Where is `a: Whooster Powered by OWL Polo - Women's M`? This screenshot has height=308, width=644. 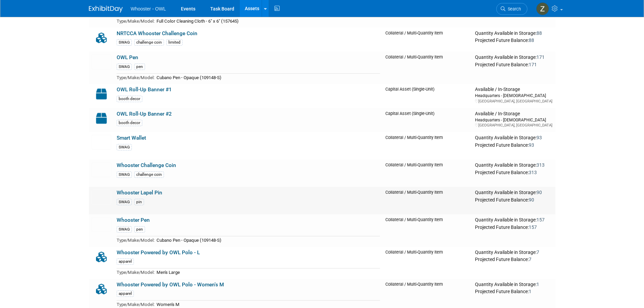
a: Whooster Powered by OWL Polo - Women's M is located at coordinates (170, 285).